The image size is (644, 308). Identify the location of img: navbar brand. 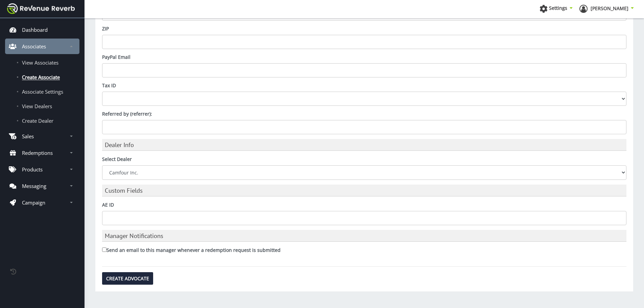
(41, 8).